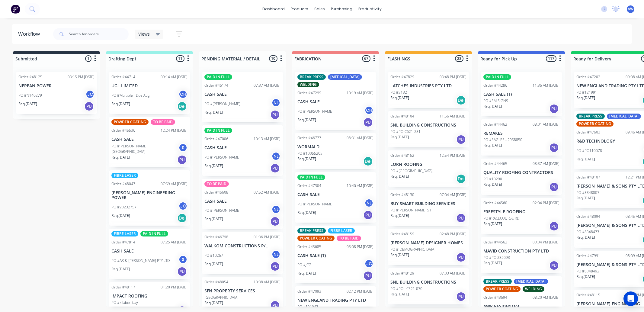 Image resolution: width=644 pixels, height=312 pixels. I want to click on p: PO #10267, so click(214, 256).